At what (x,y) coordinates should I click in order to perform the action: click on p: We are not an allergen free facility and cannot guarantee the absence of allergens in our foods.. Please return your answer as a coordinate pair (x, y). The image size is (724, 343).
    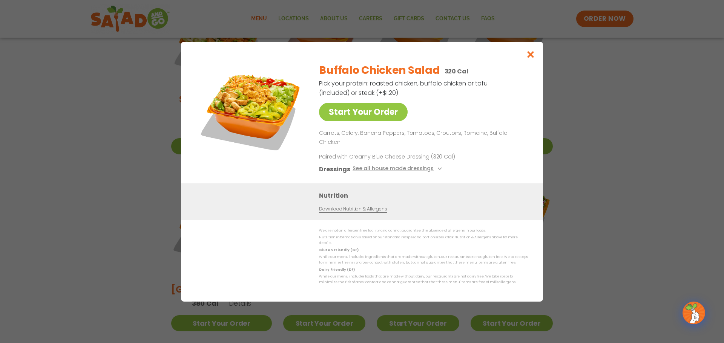
    Looking at the image, I should click on (423, 231).